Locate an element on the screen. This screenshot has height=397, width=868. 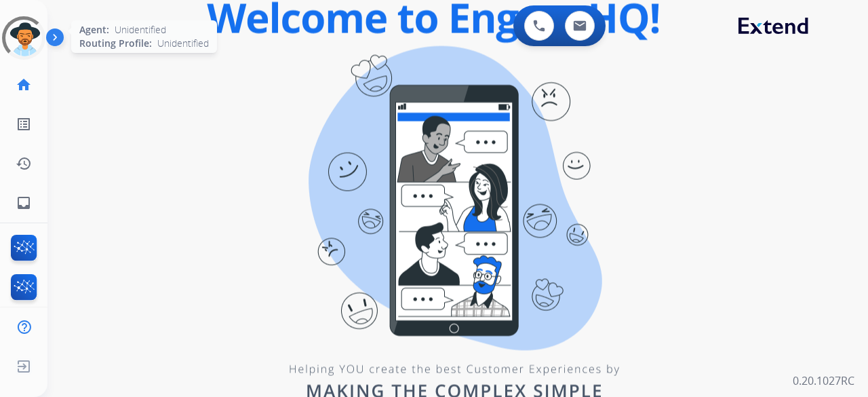
mat-icon: inbox is located at coordinates (24, 203).